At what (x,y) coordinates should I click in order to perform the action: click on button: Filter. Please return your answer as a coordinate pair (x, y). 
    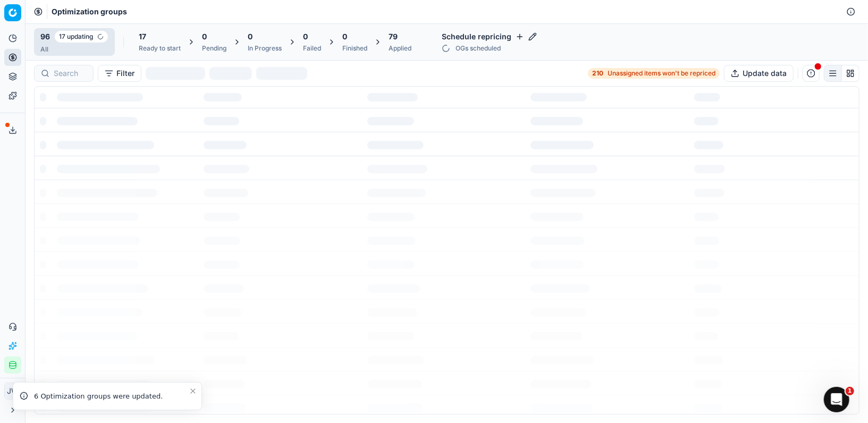
    Looking at the image, I should click on (120, 74).